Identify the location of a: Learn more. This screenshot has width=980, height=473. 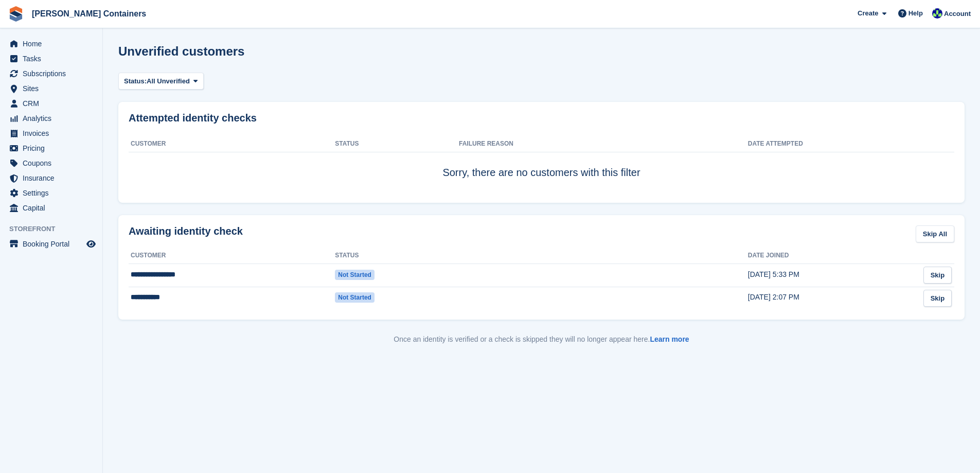
(669, 339).